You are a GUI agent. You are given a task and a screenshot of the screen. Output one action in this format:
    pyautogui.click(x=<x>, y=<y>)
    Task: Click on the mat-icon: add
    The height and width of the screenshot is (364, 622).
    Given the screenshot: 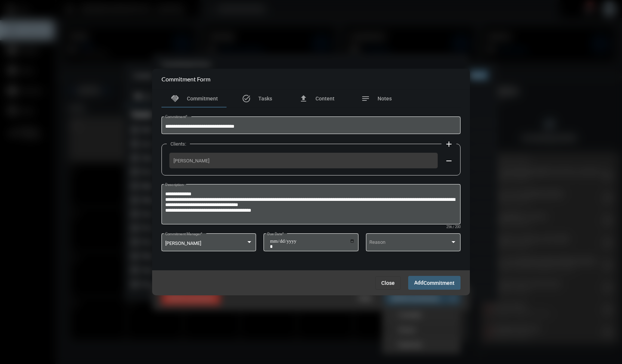 What is the action you would take?
    pyautogui.click(x=449, y=144)
    